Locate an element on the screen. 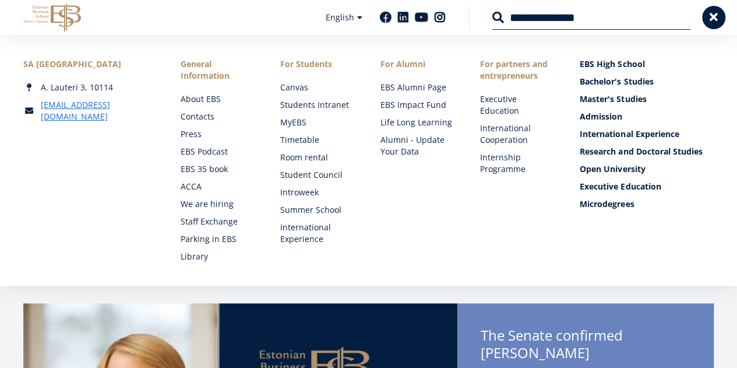  a: EBS Podcast is located at coordinates (218, 151).